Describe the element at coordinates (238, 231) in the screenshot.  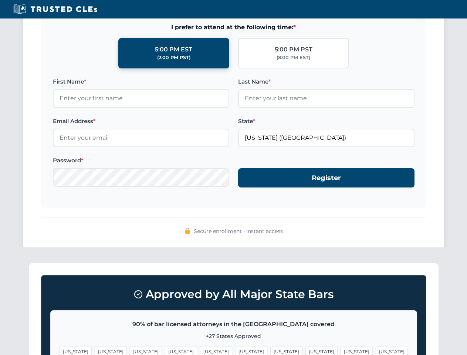
I see `span: Secure enrollment • Instant access` at that location.